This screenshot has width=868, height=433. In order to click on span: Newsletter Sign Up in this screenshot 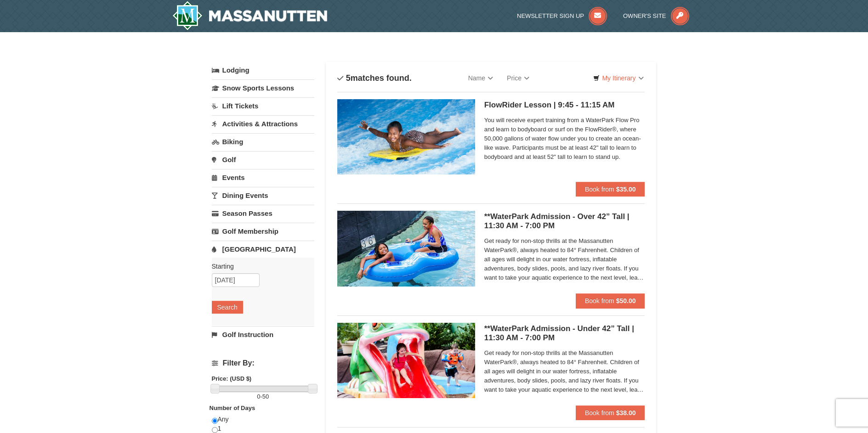, I will do `click(551, 16)`.